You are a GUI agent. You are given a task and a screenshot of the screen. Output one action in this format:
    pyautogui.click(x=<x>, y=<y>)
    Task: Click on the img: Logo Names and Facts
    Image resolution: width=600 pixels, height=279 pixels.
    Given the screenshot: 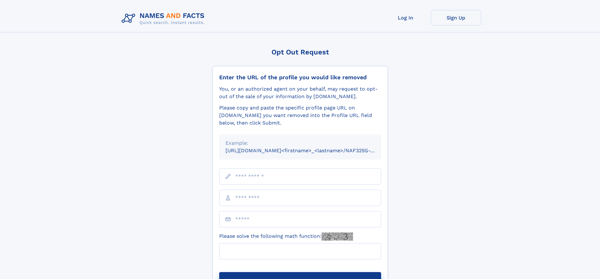 What is the action you would take?
    pyautogui.click(x=164, y=19)
    